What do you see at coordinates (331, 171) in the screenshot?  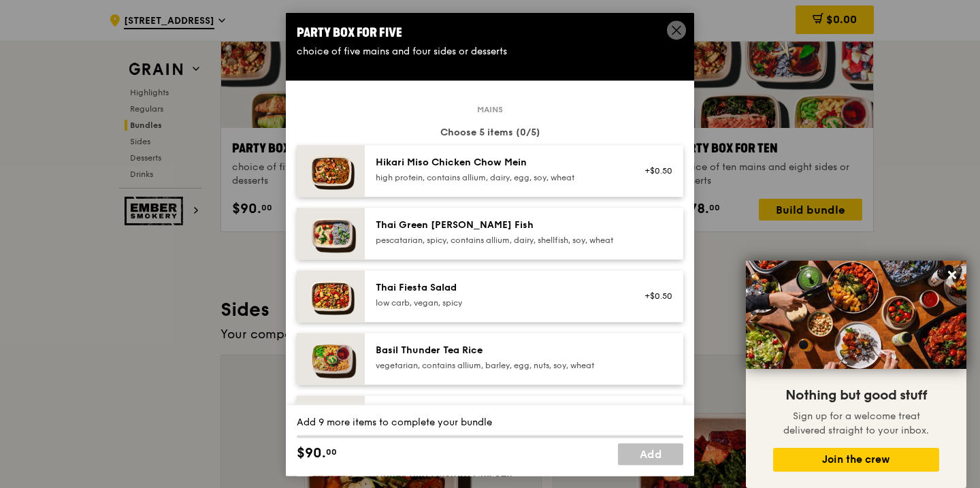 I see `img: daily_normal_Hikari_Miso_Chicken_Chow_Mein__Horizontal_.jpg` at bounding box center [331, 171].